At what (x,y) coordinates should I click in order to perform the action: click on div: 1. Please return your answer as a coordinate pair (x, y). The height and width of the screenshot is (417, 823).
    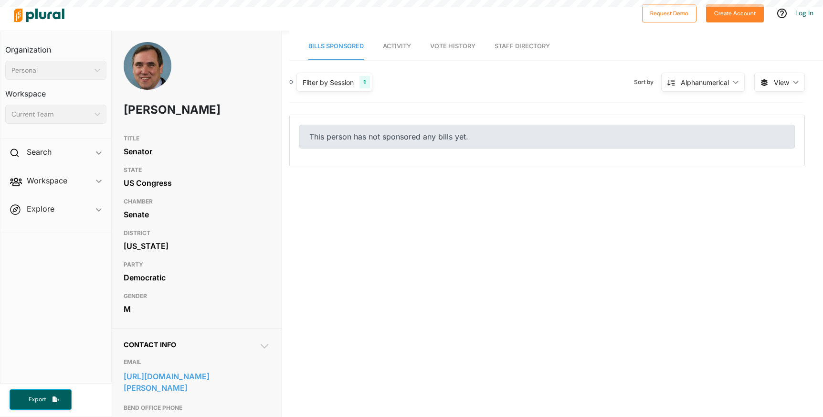
    Looking at the image, I should click on (364, 82).